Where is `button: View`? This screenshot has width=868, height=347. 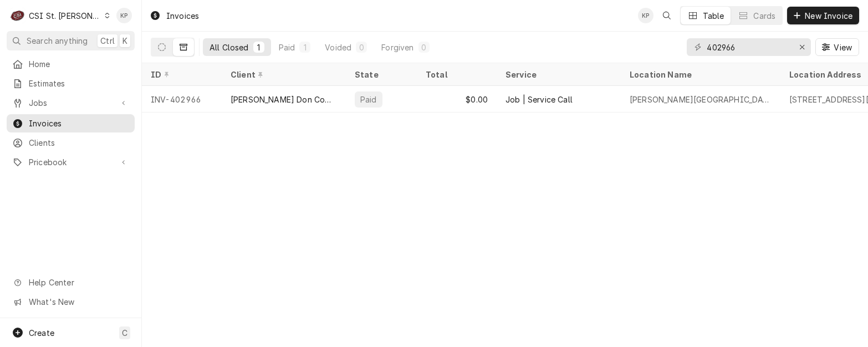 button: View is located at coordinates (837, 47).